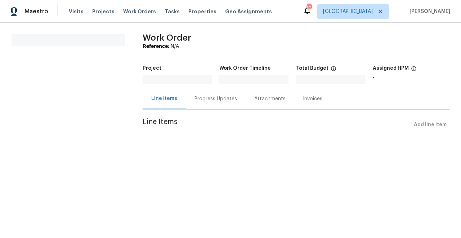 The height and width of the screenshot is (238, 461). Describe the element at coordinates (333, 71) in the screenshot. I see `span: The total cost of line items that have been proposed by Opendoor. This sum includes line items th...` at that location.